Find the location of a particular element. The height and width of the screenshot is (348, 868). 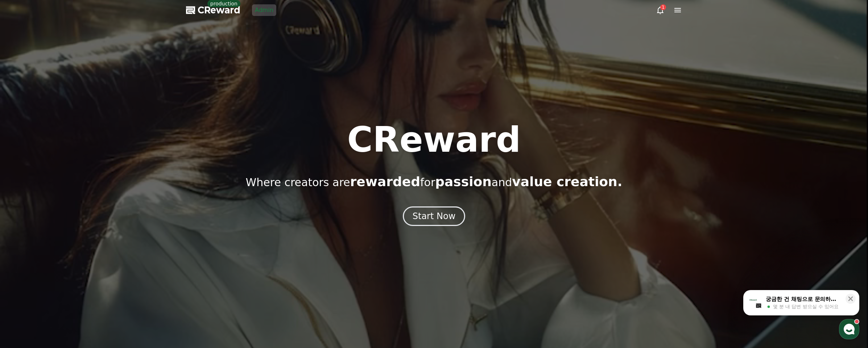

span: rewarded is located at coordinates (385, 181).